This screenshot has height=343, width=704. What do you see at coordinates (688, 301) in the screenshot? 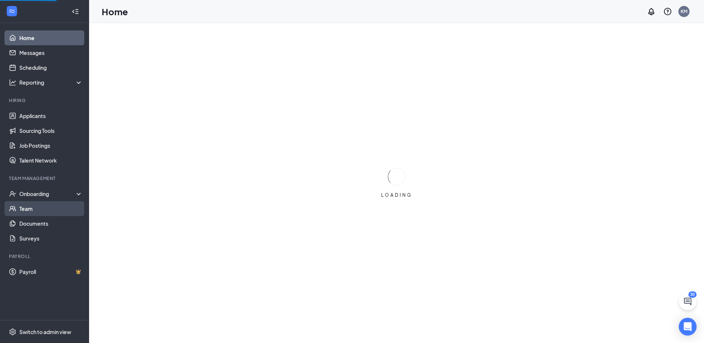
I see `button: ChatActive` at bounding box center [688, 301].